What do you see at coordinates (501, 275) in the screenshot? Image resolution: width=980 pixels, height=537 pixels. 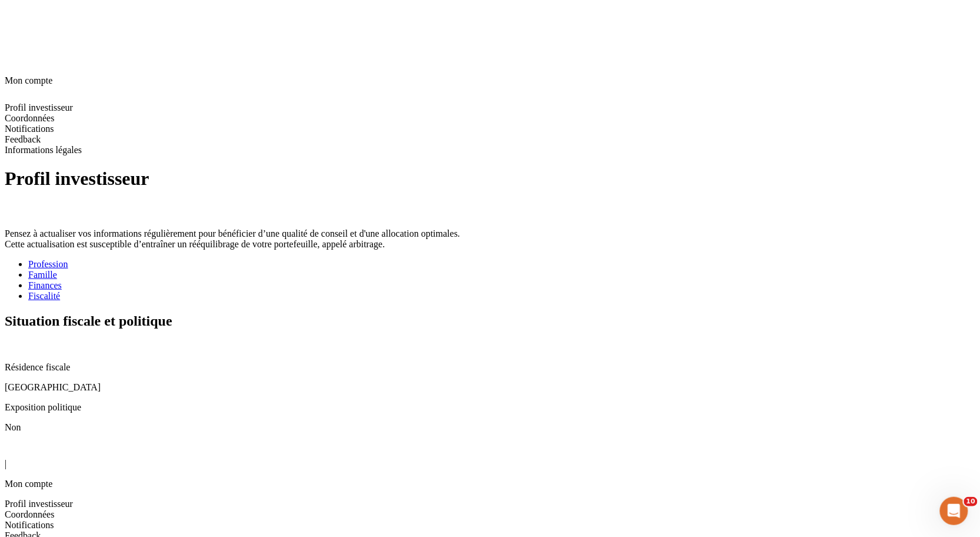 I see `a: Famille` at bounding box center [501, 275].